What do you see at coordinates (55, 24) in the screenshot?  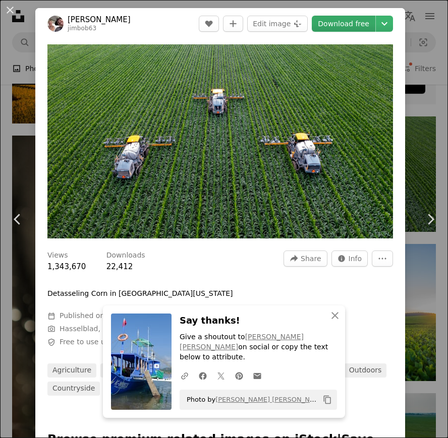 I see `img: Go to James Baltz's profile` at bounding box center [55, 24].